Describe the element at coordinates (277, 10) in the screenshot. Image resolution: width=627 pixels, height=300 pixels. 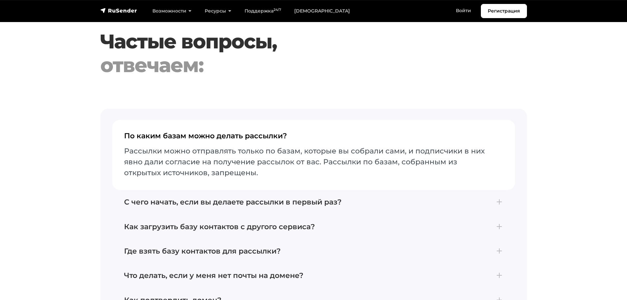
I see `sup: 24/7` at that location.